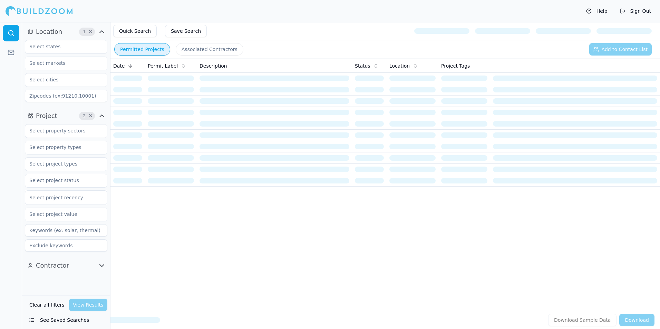 This screenshot has width=660, height=329. I want to click on button: Contractor, so click(66, 266).